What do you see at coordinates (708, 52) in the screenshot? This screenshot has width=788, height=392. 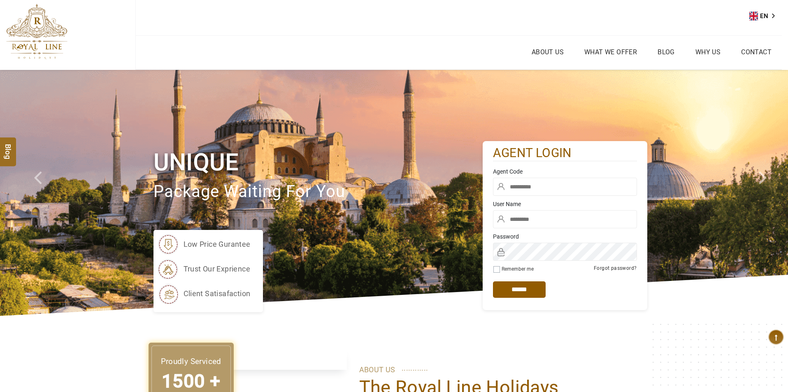 I see `a: Why Us` at bounding box center [708, 52].